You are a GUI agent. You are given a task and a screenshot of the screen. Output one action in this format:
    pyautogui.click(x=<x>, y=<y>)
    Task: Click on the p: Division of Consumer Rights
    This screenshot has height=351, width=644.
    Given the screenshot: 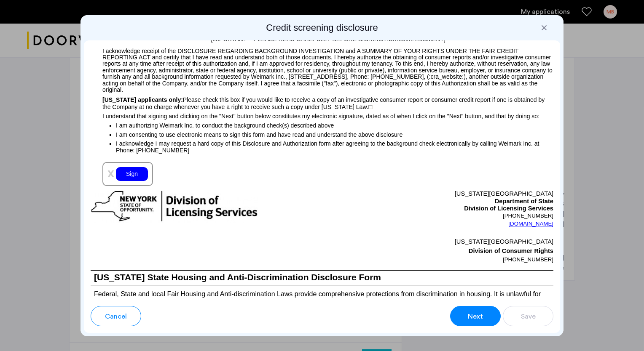 What is the action you would take?
    pyautogui.click(x=437, y=251)
    